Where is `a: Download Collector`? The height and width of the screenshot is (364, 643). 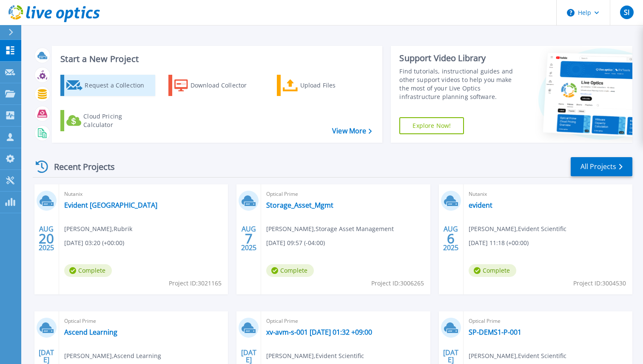 a: Download Collector is located at coordinates (216, 85).